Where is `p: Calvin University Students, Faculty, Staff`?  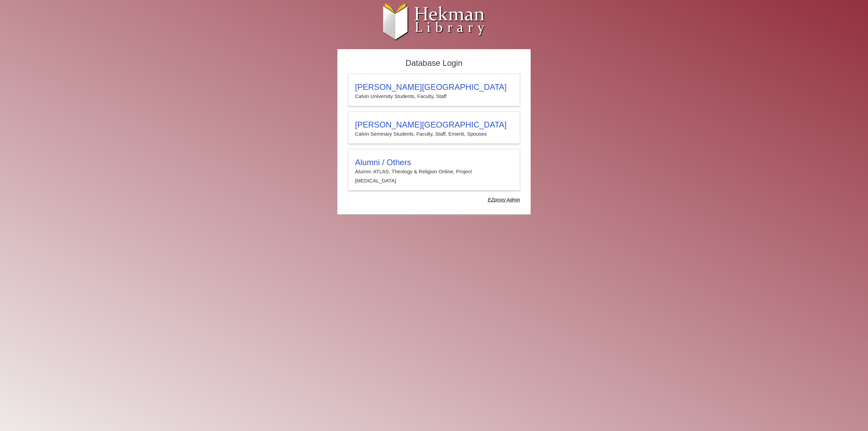
p: Calvin University Students, Faculty, Staff is located at coordinates (434, 96).